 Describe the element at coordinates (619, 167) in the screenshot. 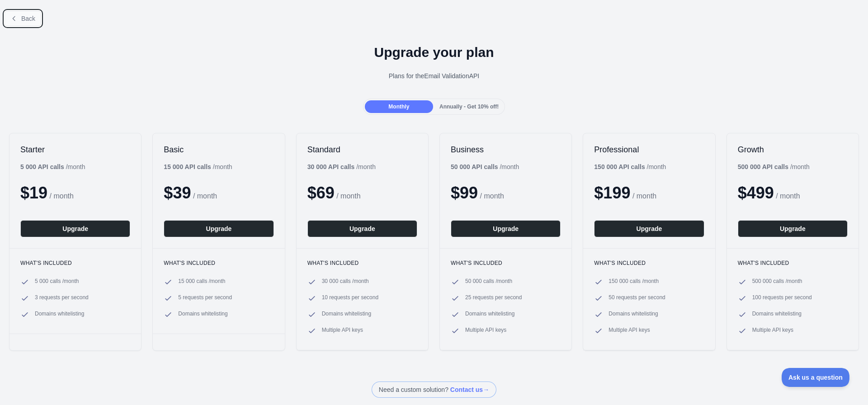

I see `b: 150 000 API calls` at that location.